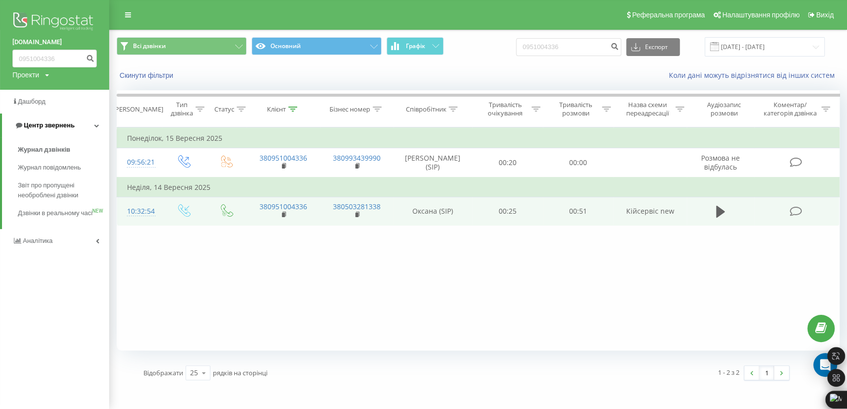 The height and width of the screenshot is (409, 847). Describe the element at coordinates (64, 168) in the screenshot. I see `a: Журнал повідомлень` at that location.